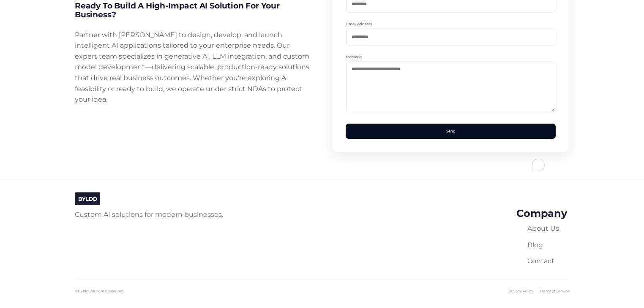  What do you see at coordinates (450, 24) in the screenshot?
I see `label: Email Address` at bounding box center [450, 24].